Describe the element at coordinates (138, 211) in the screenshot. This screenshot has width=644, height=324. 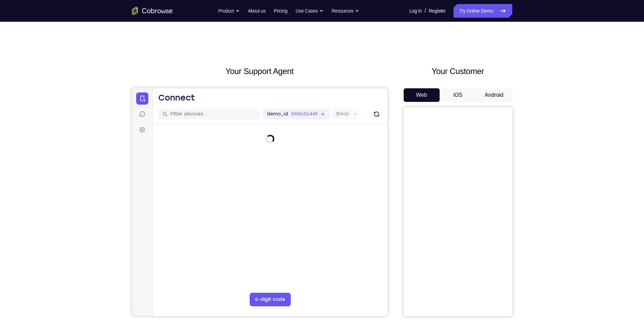
I see `button: 6-digit code` at that location.